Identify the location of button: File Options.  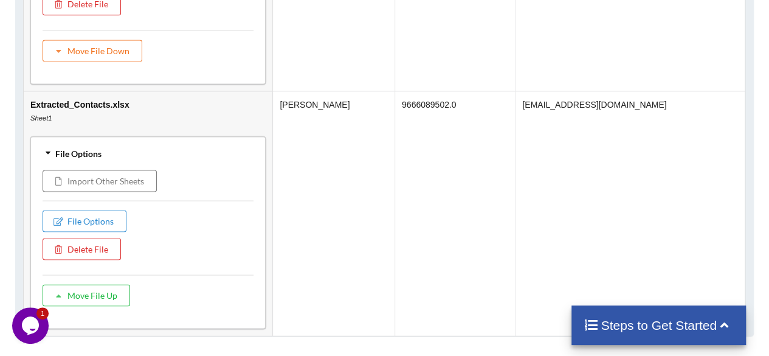
(84, 221).